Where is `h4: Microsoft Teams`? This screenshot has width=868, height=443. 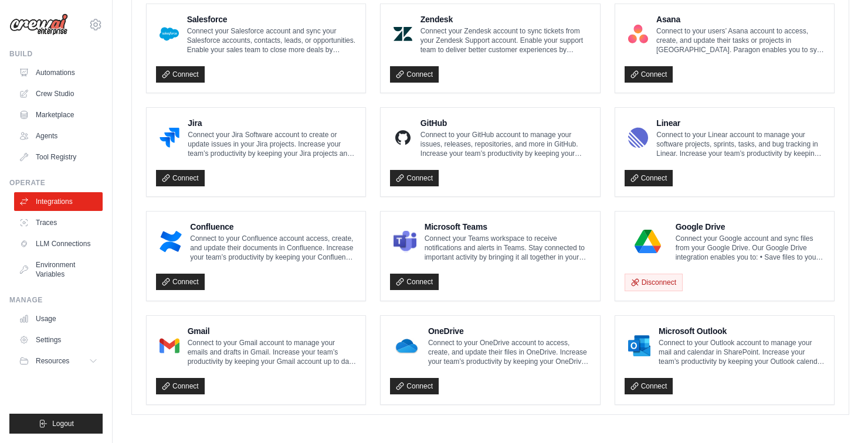
h4: Microsoft Teams is located at coordinates (507, 227).